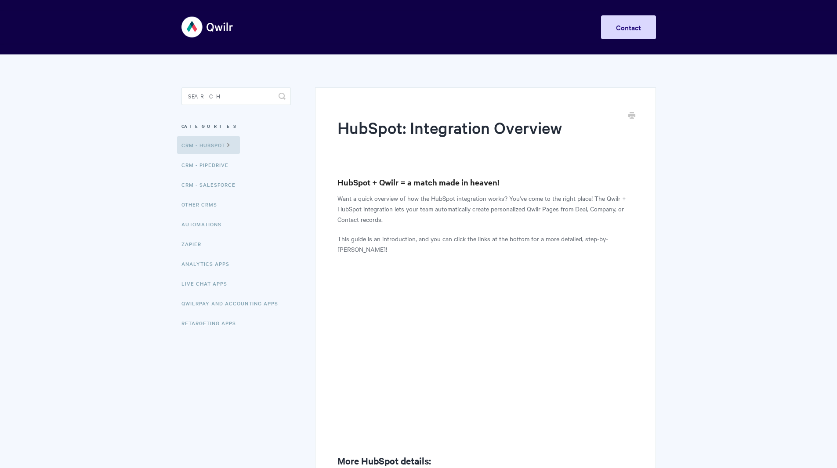 This screenshot has width=837, height=468. Describe the element at coordinates (205, 224) in the screenshot. I see `a: Automations` at that location.